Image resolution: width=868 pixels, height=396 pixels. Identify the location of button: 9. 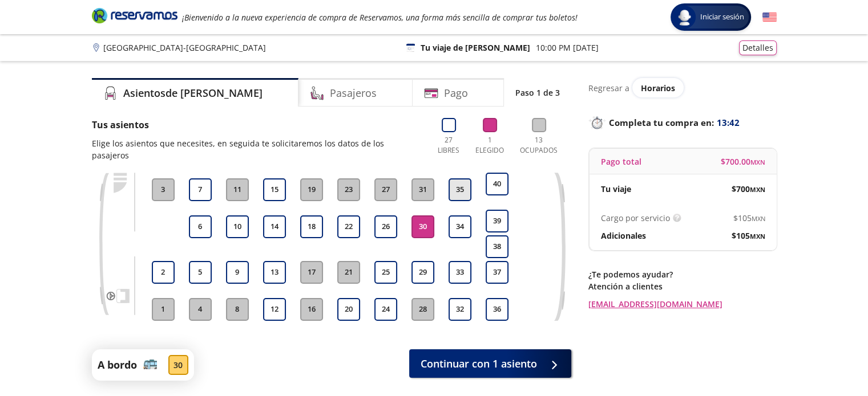
(237, 273).